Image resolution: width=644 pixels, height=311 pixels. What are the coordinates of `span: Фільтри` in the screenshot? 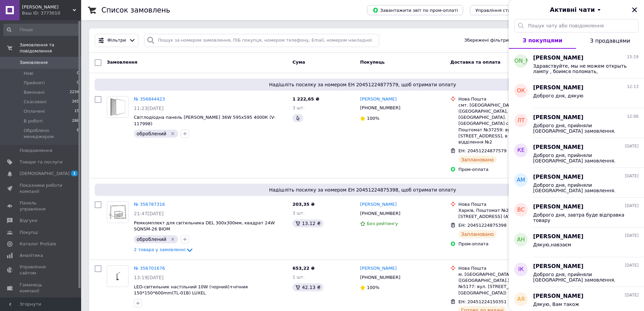 It's located at (117, 40).